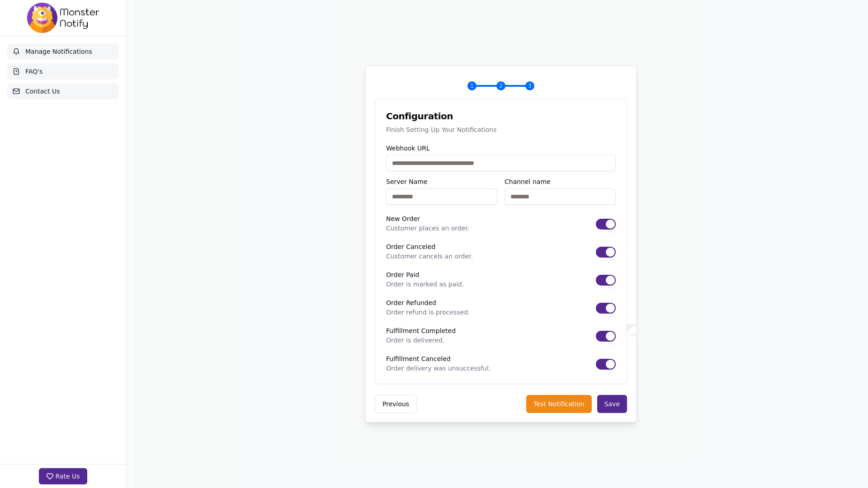 This screenshot has height=488, width=868. What do you see at coordinates (425, 285) in the screenshot?
I see `p: Order is marked as paid.` at bounding box center [425, 285].